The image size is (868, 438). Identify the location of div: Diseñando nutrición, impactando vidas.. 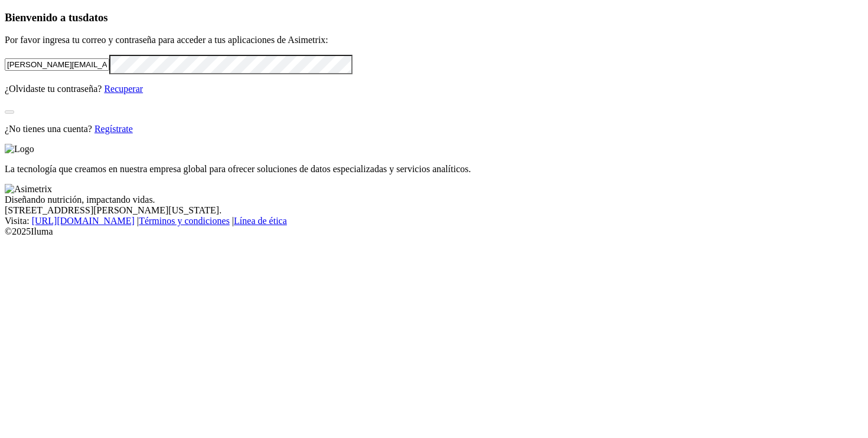
(434, 200).